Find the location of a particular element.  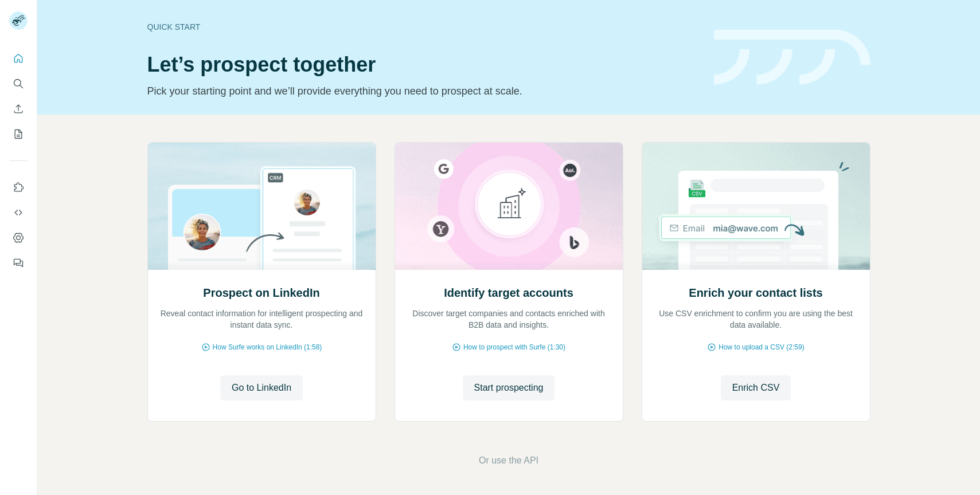

div: Quick start is located at coordinates (424, 27).